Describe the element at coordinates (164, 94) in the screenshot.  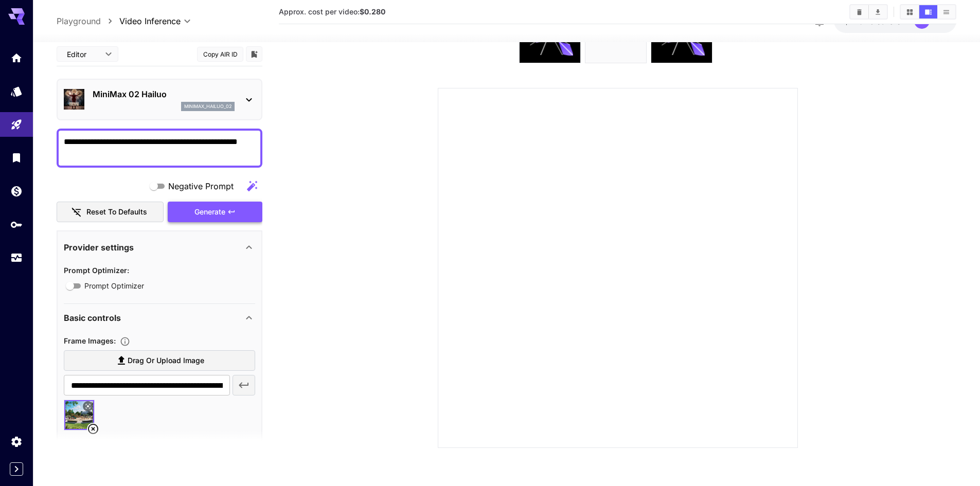
I see `p: MiniMax 02 Hailuo` at that location.